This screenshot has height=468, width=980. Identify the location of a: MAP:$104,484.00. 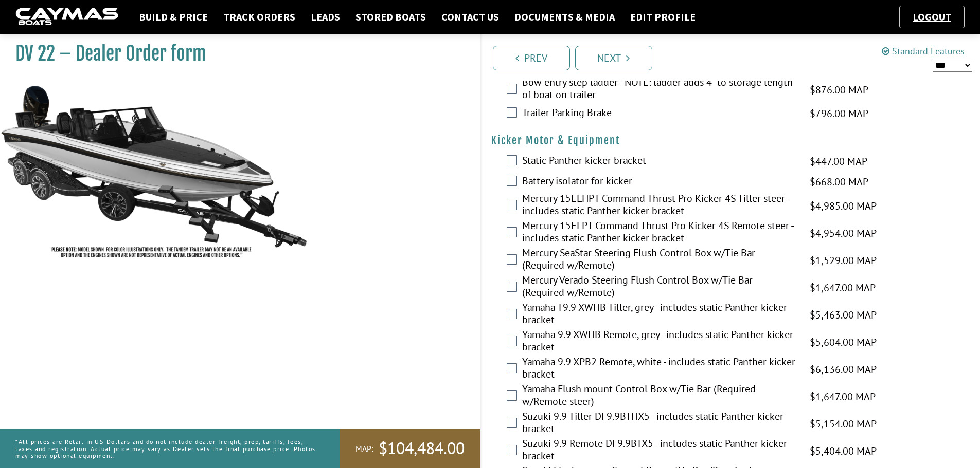
(410, 449).